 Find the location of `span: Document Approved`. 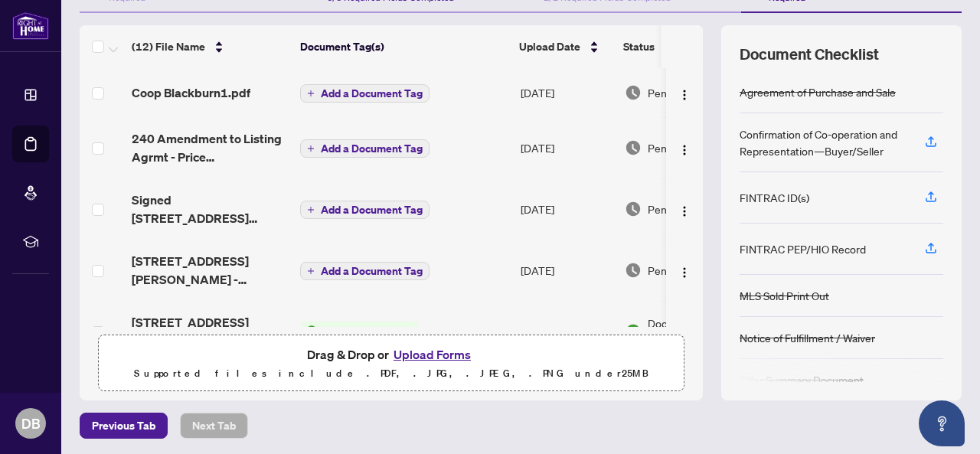

span: Document Approved is located at coordinates (695, 332).